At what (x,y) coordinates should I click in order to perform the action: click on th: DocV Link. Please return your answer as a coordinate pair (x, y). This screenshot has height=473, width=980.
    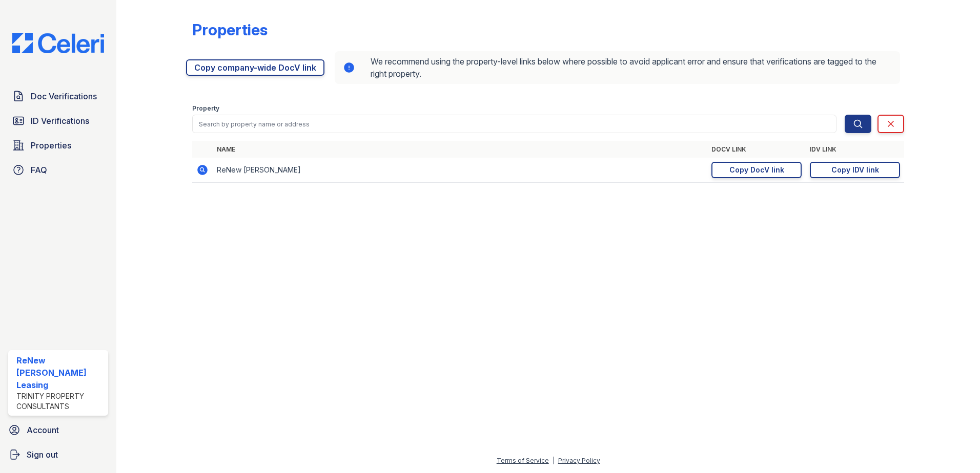
    Looking at the image, I should click on (757, 150).